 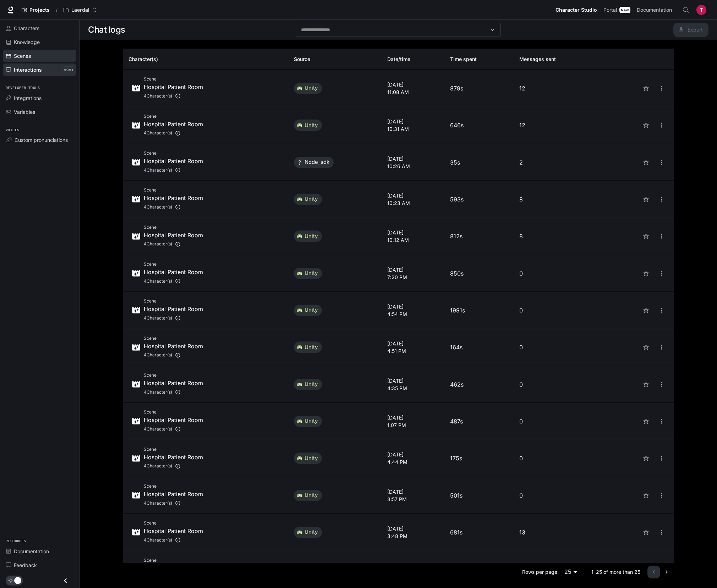 What do you see at coordinates (479, 162) in the screenshot?
I see `p: 35s` at bounding box center [479, 162].